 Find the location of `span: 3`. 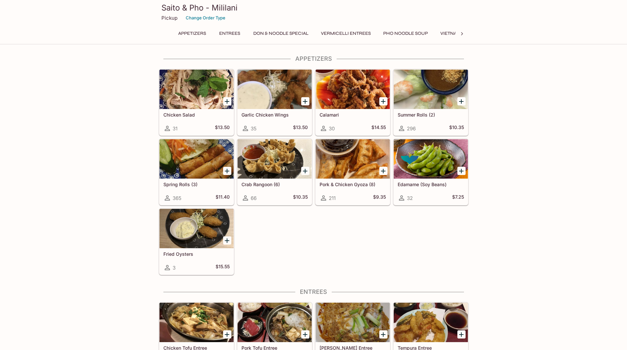

span: 3 is located at coordinates (174, 268).